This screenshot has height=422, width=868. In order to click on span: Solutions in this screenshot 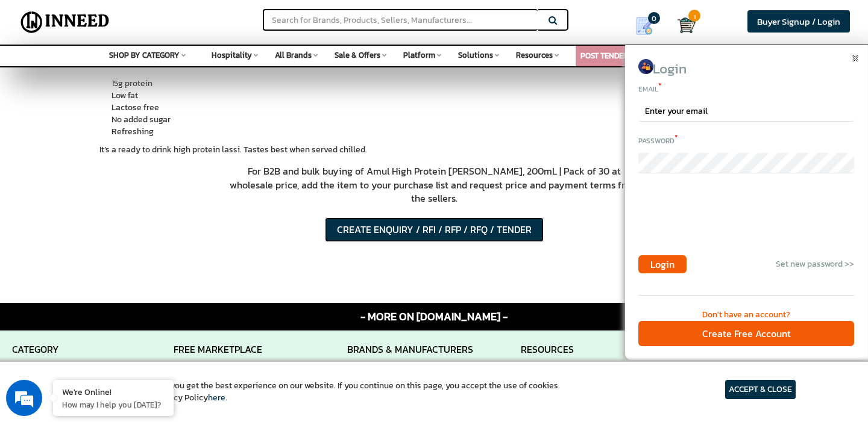, I will do `click(475, 55)`.